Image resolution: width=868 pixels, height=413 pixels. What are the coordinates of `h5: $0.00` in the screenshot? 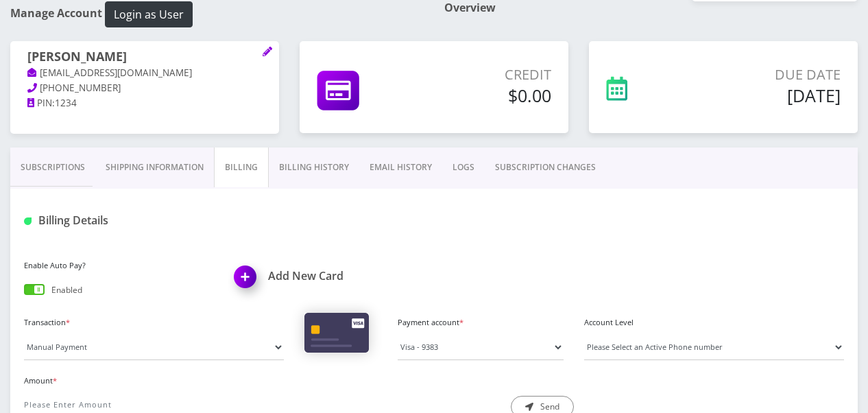 It's located at (486, 95).